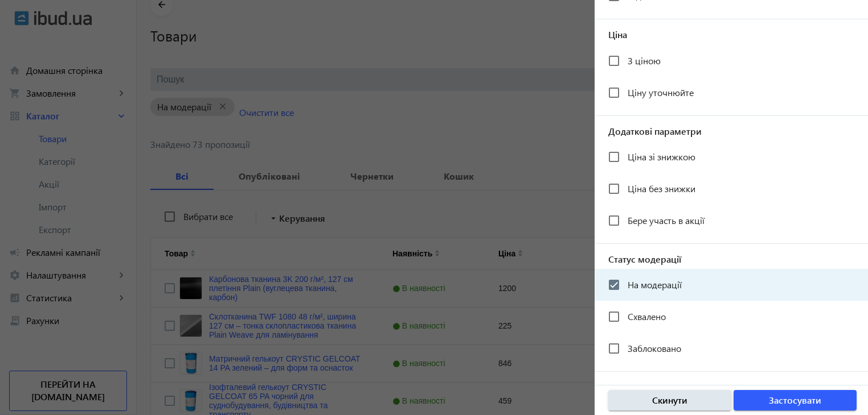 Image resolution: width=868 pixels, height=415 pixels. I want to click on span: Скинути, so click(670, 400).